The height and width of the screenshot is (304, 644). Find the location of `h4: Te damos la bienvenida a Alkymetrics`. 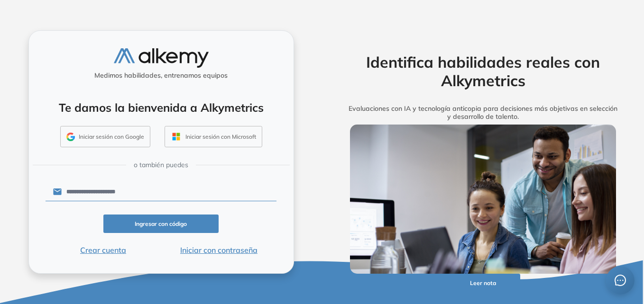

h4: Te damos la bienvenida a Alkymetrics is located at coordinates (161, 108).